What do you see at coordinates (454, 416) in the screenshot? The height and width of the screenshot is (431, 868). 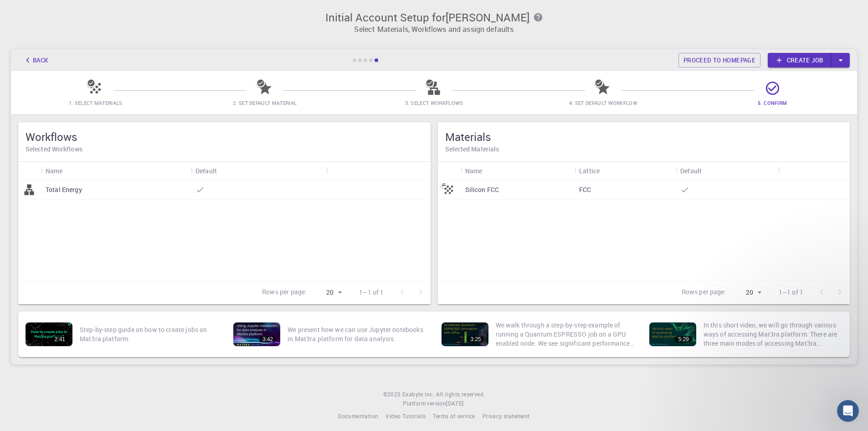 I see `span: Terms of service` at bounding box center [454, 416].